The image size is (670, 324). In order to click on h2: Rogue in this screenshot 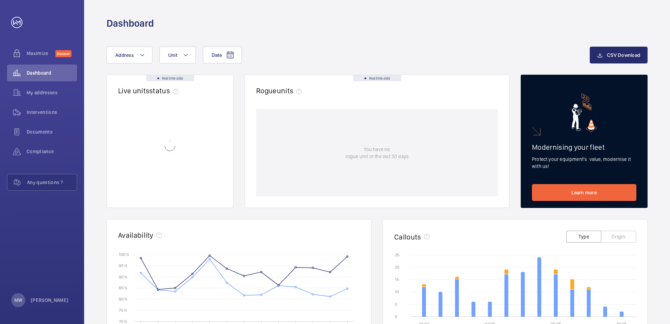, I will do `click(280, 90)`.